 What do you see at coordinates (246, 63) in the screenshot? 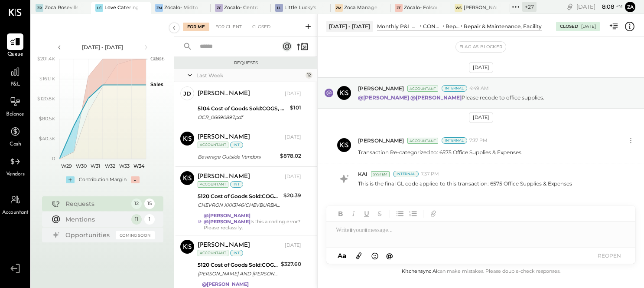
I see `div: Requests` at bounding box center [246, 63].